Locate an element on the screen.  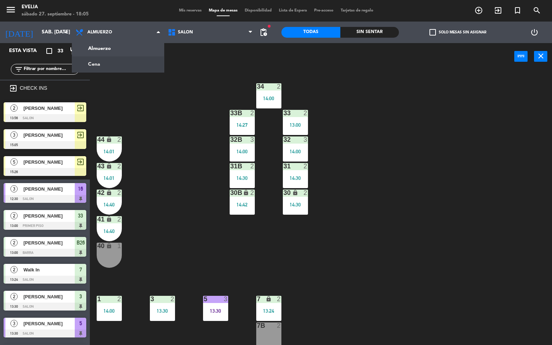
span: Walk In is located at coordinates (49, 270).